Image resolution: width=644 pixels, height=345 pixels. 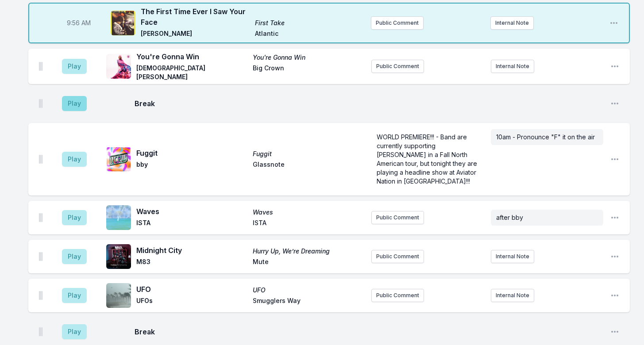 What do you see at coordinates (309, 35) in the screenshot?
I see `span: Atlantic` at bounding box center [309, 35].